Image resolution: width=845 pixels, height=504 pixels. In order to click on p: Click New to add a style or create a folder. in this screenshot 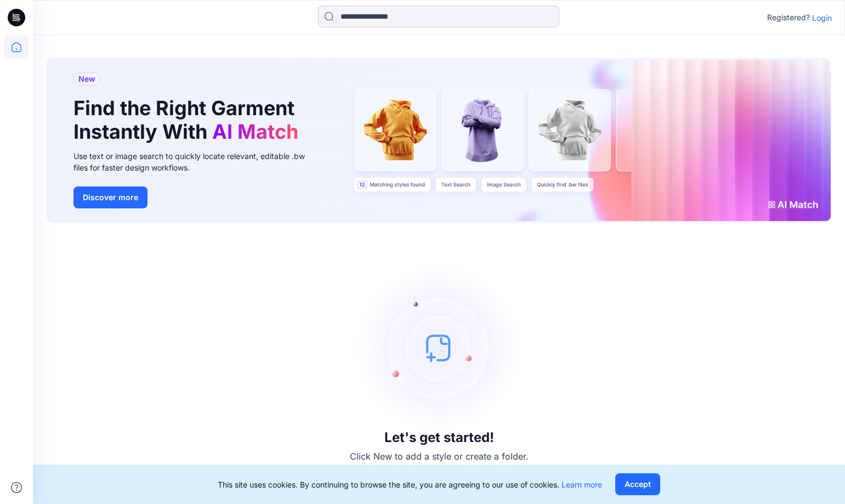, I will do `click(439, 456)`.